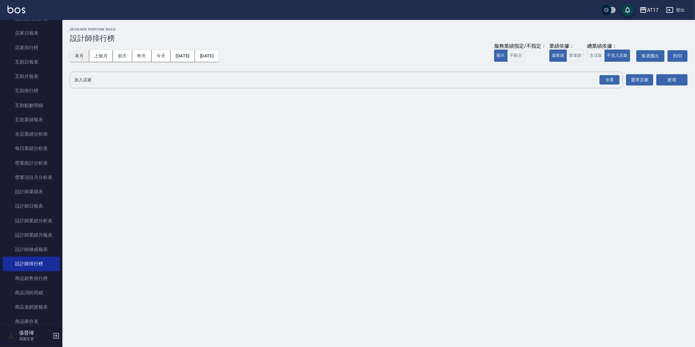 The height and width of the screenshot is (347, 695). I want to click on button: AT17, so click(649, 10).